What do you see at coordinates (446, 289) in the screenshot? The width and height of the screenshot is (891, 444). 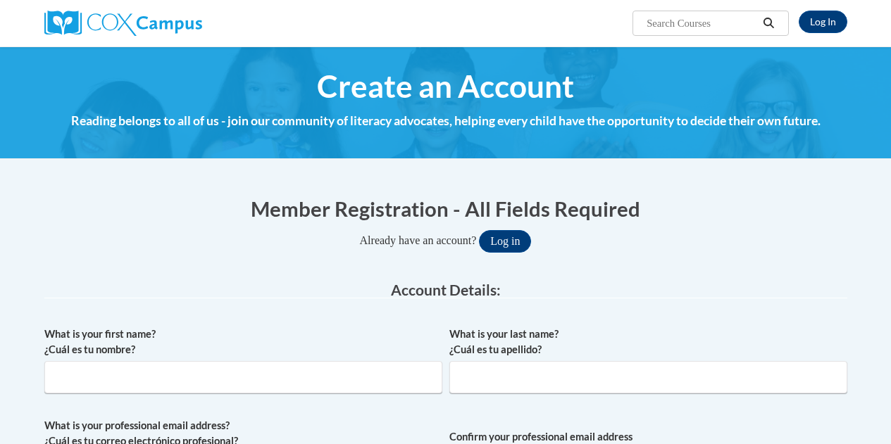 I see `span: Account Details:` at bounding box center [446, 289].